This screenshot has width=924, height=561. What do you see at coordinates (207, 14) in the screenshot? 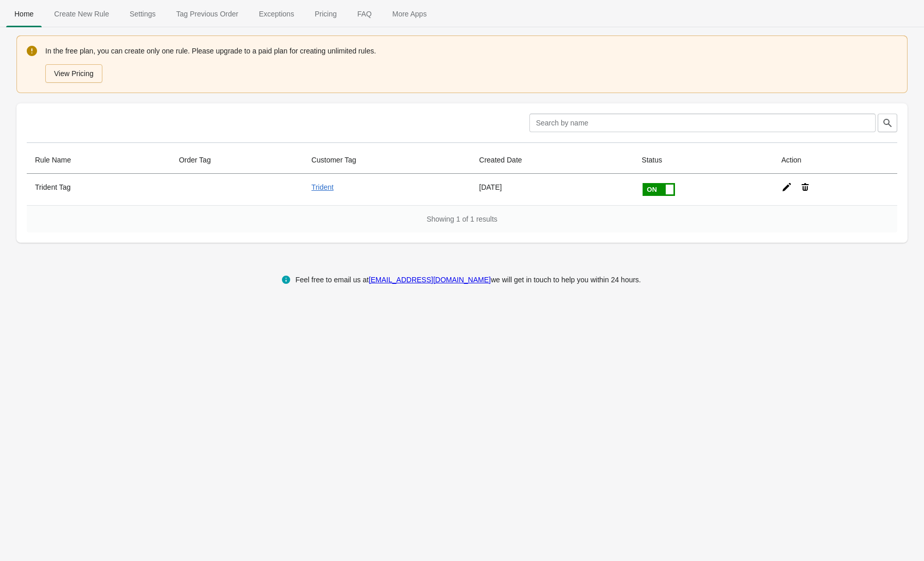
I see `span: Tag Previous Order` at bounding box center [207, 14].